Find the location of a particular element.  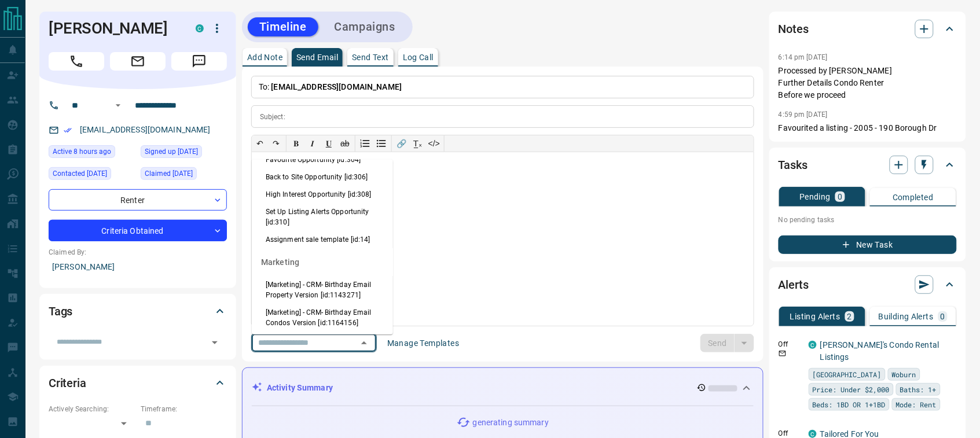

button: New Task is located at coordinates (867, 245).